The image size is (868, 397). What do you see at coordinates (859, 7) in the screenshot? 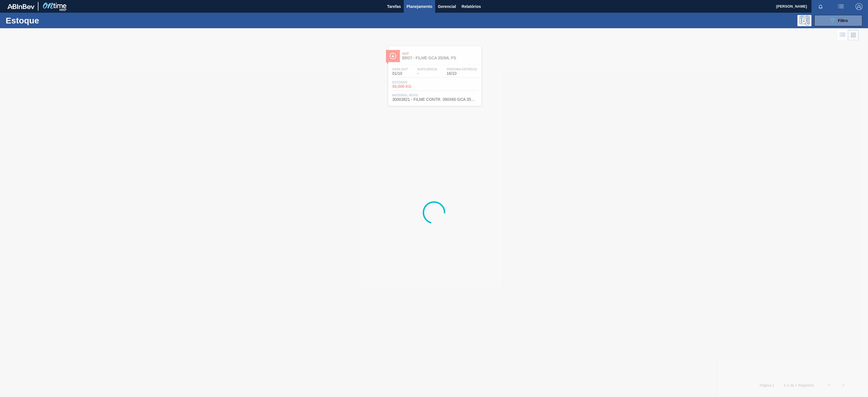
I see `img: Logout` at bounding box center [859, 7].